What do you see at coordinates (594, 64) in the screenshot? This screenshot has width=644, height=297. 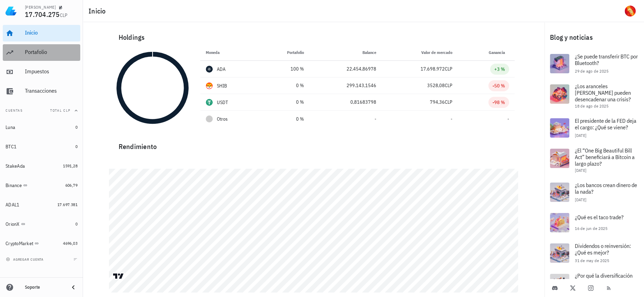 I see `a: ¿Se puede transferir BTC por Bluetooth? 29 de ago de 2025` at bounding box center [594, 64].